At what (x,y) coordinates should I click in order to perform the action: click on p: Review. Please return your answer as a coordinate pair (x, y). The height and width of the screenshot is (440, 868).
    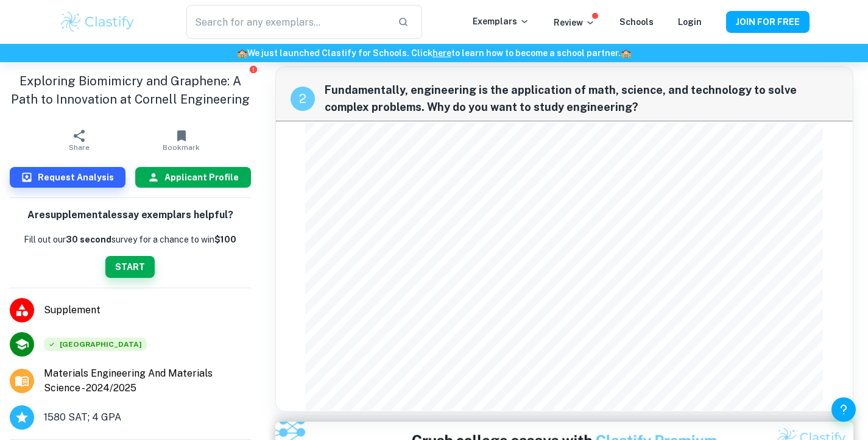
    Looking at the image, I should click on (574, 22).